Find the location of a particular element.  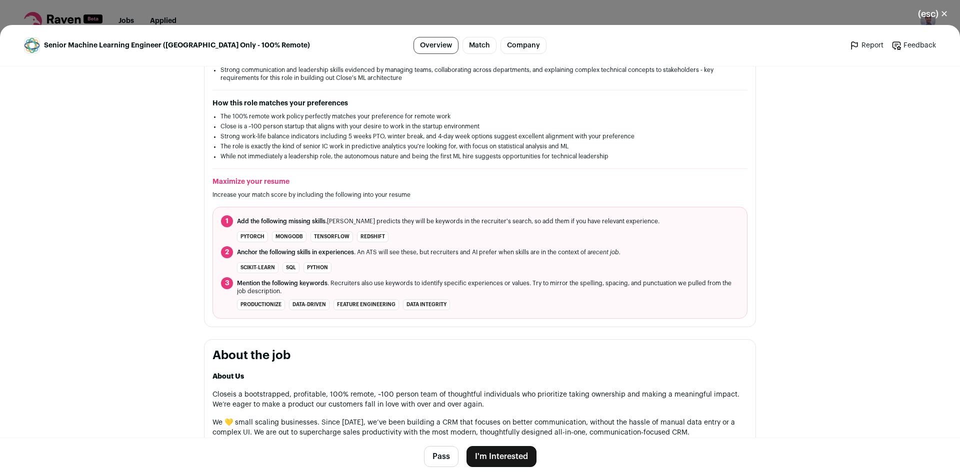

button: I'm Interested is located at coordinates (501, 457).